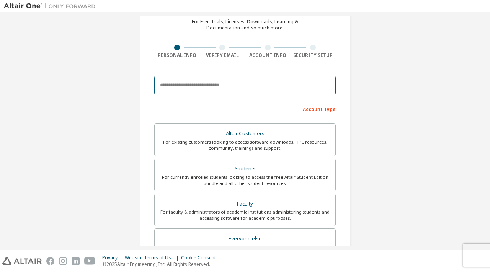 The height and width of the screenshot is (272, 490). I want to click on div: For currently enrolled students looking to access the free Altair Student Edition bundle and all ..., so click(245, 181).